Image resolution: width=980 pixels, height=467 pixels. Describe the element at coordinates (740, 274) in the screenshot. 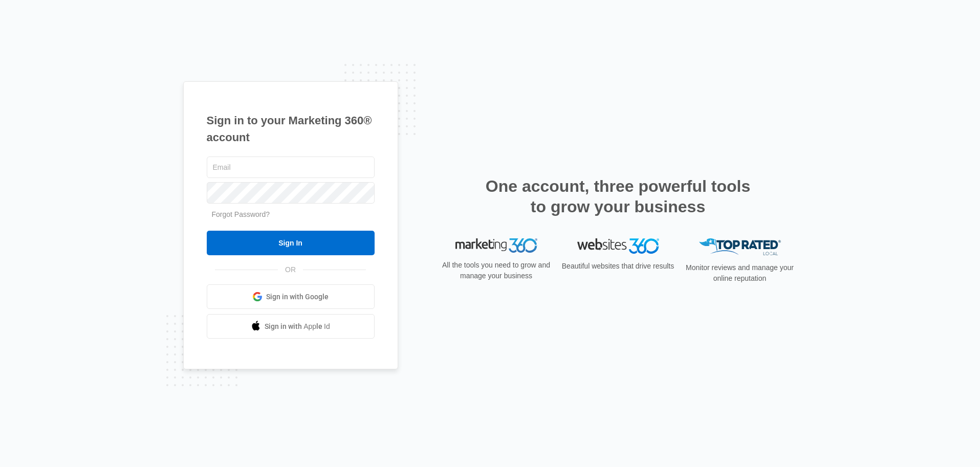

I see `p: Monitor reviews and manage your online reputation` at that location.